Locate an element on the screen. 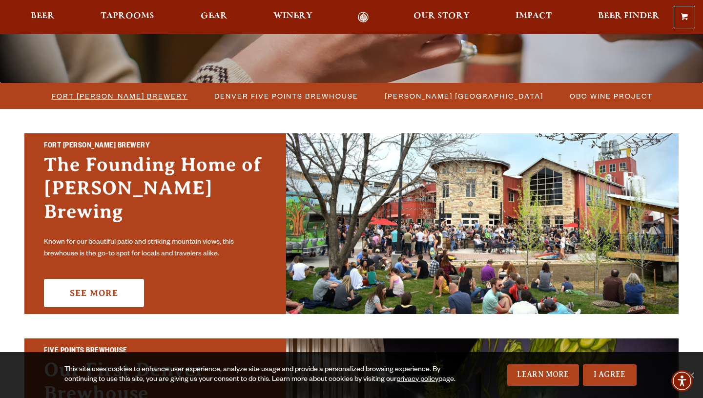 This screenshot has height=398, width=703. a: Taprooms is located at coordinates (127, 17).